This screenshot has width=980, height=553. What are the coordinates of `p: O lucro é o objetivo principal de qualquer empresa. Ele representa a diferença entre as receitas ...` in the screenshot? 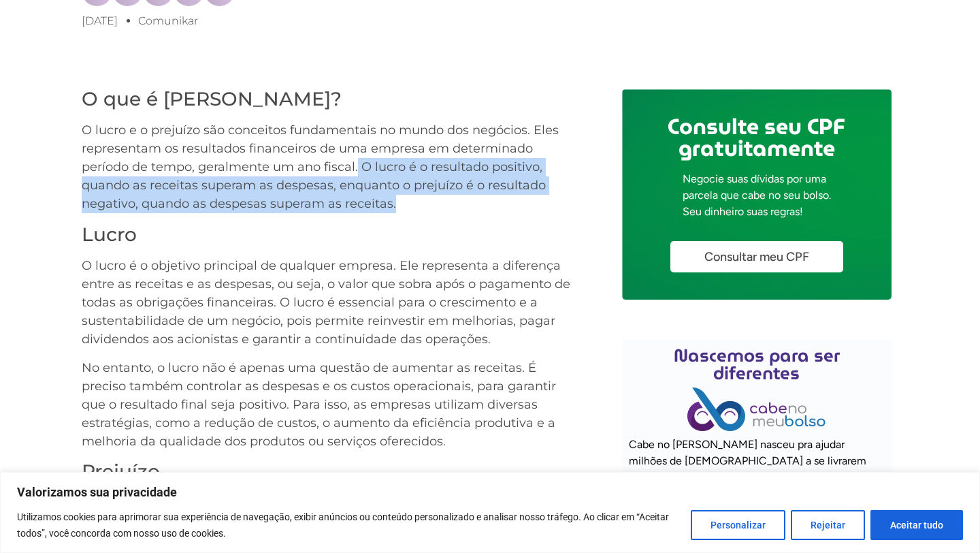 It's located at (328, 302).